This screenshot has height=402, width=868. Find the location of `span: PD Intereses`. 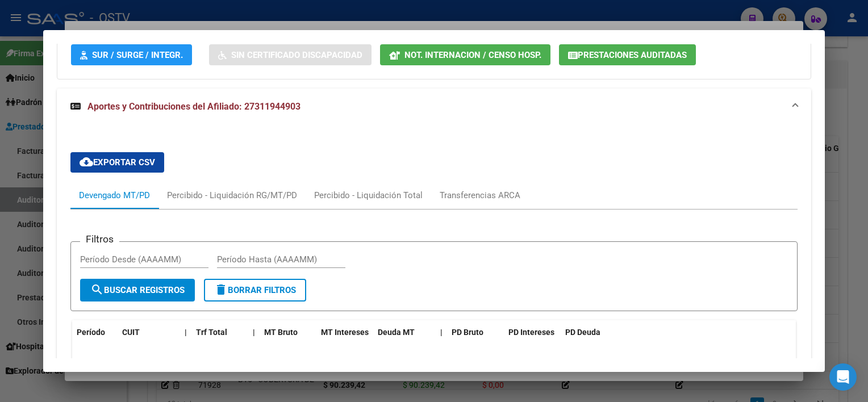

span: PD Intereses is located at coordinates (531, 332).